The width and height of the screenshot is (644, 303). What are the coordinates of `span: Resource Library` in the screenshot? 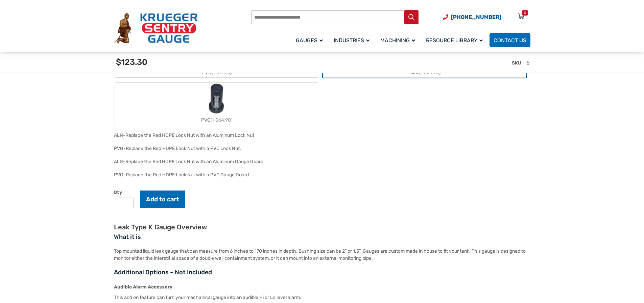 It's located at (454, 40).